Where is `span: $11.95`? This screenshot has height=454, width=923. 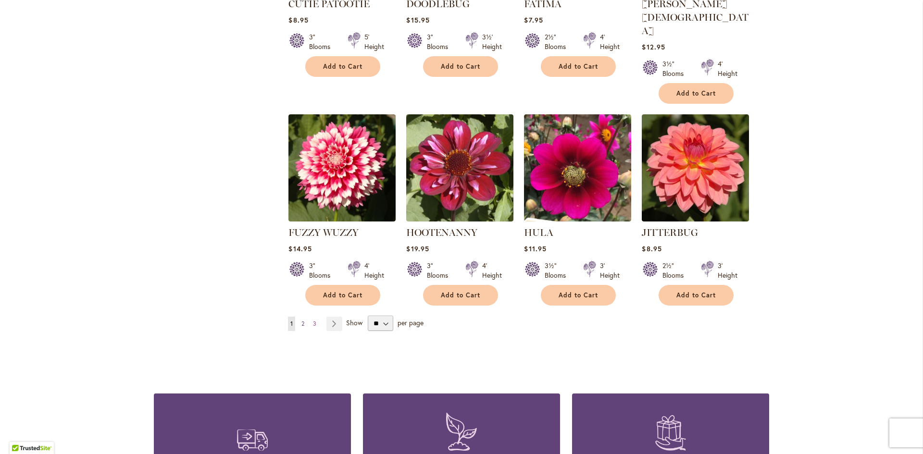 span: $11.95 is located at coordinates (535, 248).